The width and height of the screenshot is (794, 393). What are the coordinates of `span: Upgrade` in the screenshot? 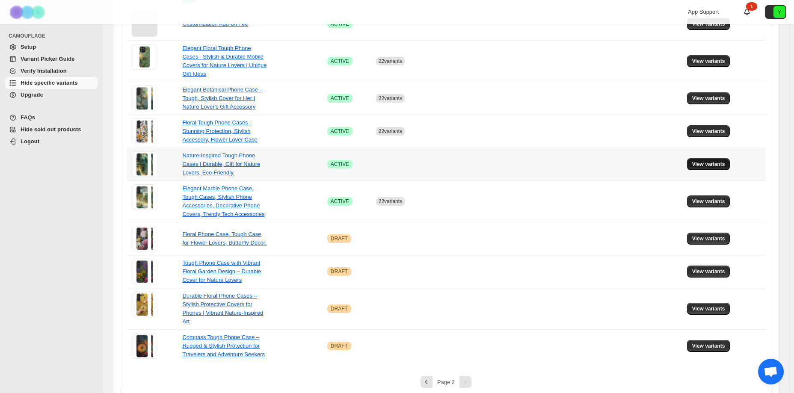 It's located at (32, 95).